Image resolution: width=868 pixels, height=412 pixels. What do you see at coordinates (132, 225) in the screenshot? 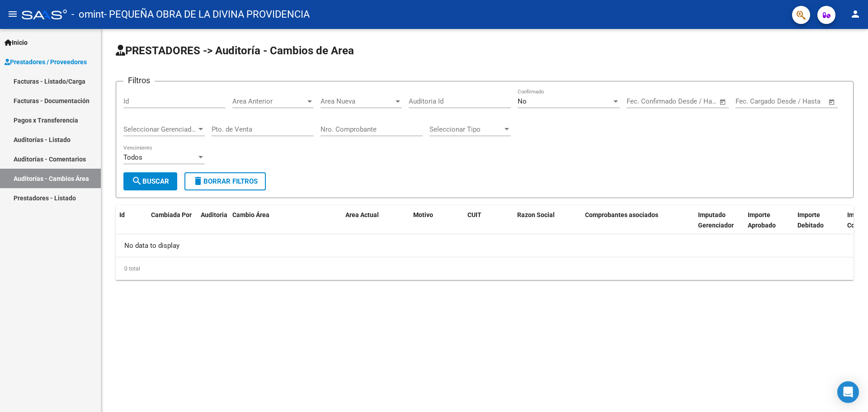
I see `datatable-header-cell: Id` at bounding box center [132, 225].